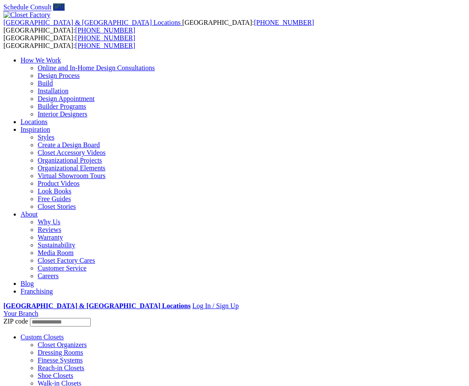  What do you see at coordinates (41, 60) in the screenshot?
I see `a: How We Work` at bounding box center [41, 60].